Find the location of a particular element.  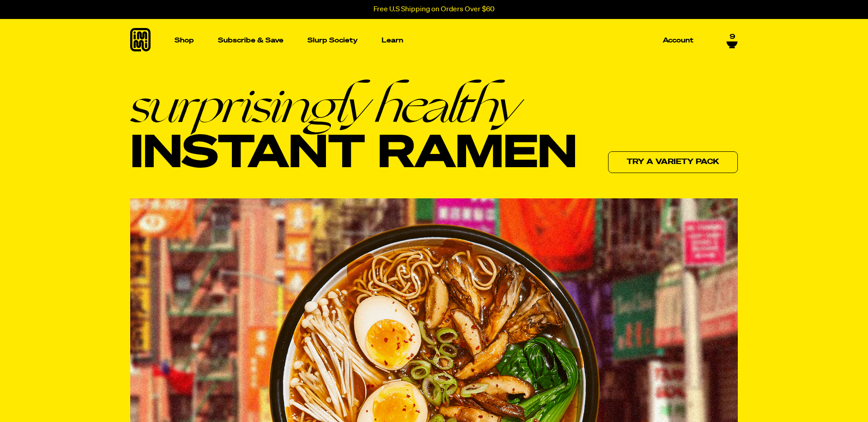

span: 9 is located at coordinates (732, 36).